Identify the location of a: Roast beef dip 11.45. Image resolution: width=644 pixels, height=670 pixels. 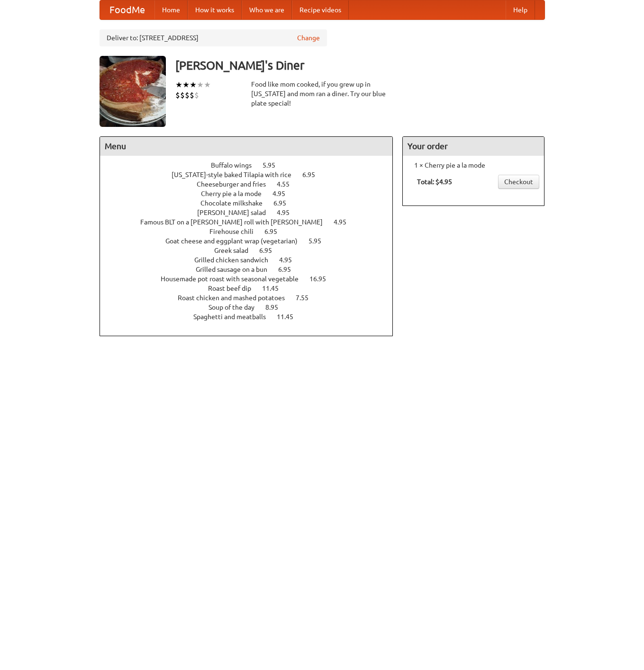
(252, 288).